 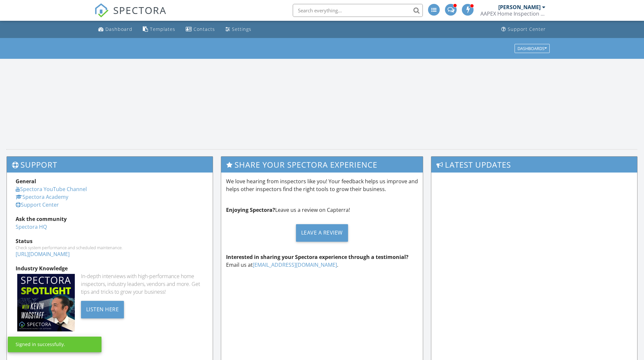 I want to click on div: Templates, so click(x=163, y=29).